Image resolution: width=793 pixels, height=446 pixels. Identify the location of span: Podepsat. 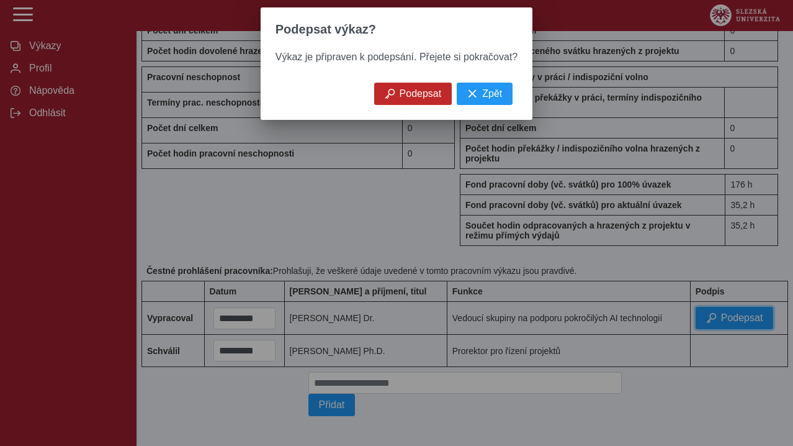
(421, 94).